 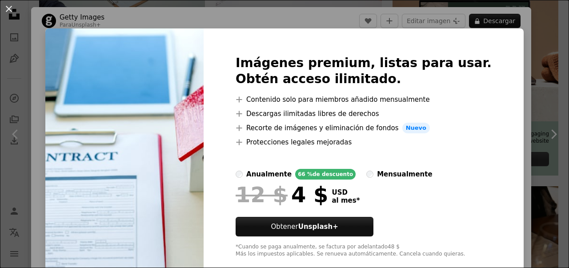 I want to click on span: Nuevo, so click(x=416, y=128).